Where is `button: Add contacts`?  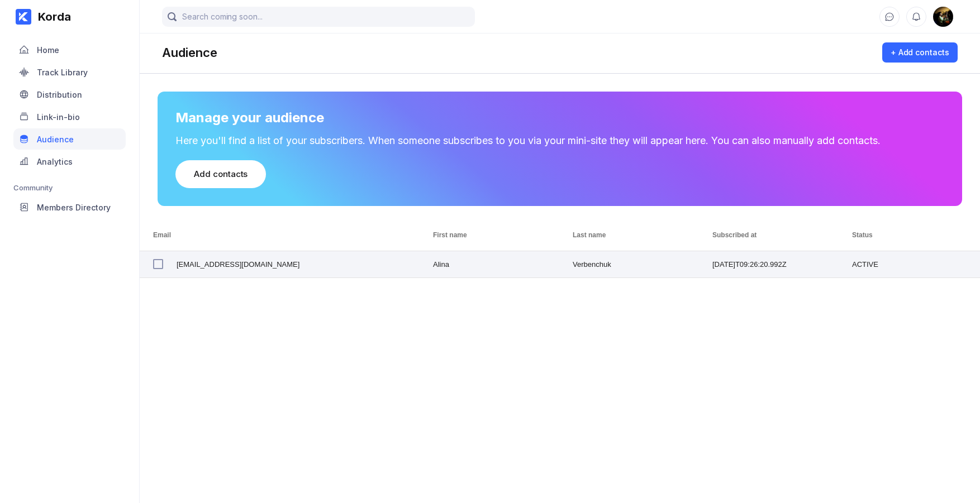 button: Add contacts is located at coordinates (221, 175).